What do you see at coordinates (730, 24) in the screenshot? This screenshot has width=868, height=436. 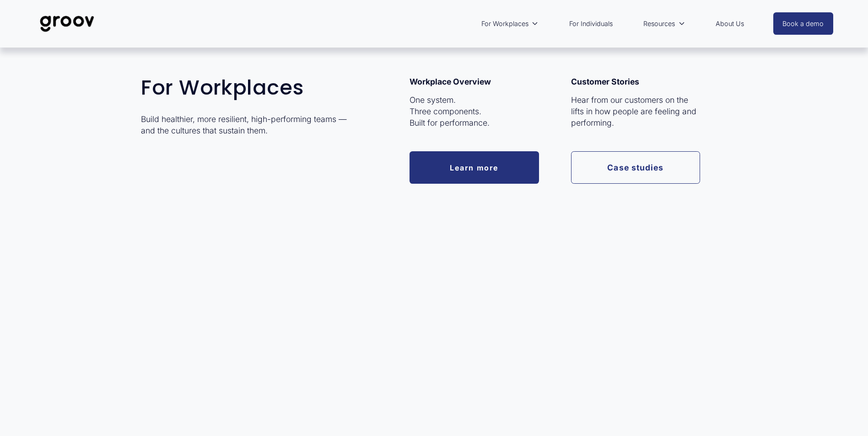 I see `a: About Us` at bounding box center [730, 24].